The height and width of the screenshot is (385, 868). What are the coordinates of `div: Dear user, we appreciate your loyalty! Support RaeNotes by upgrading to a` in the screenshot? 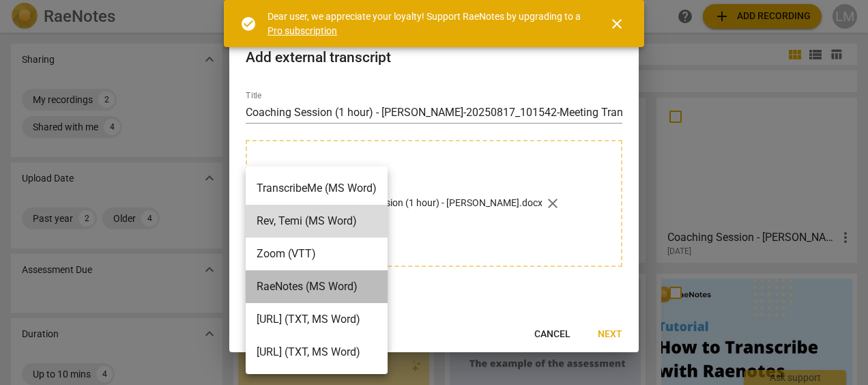 It's located at (426, 23).